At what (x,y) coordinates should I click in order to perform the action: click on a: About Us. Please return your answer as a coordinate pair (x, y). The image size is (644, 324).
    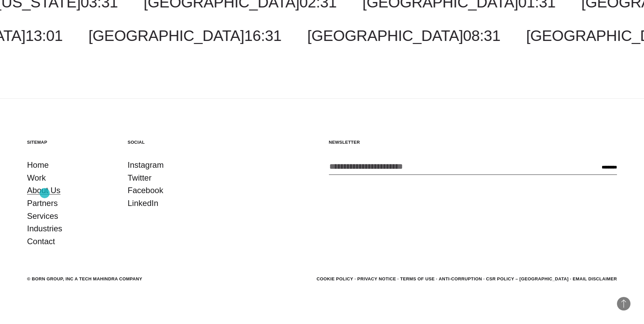
    Looking at the image, I should click on (44, 191).